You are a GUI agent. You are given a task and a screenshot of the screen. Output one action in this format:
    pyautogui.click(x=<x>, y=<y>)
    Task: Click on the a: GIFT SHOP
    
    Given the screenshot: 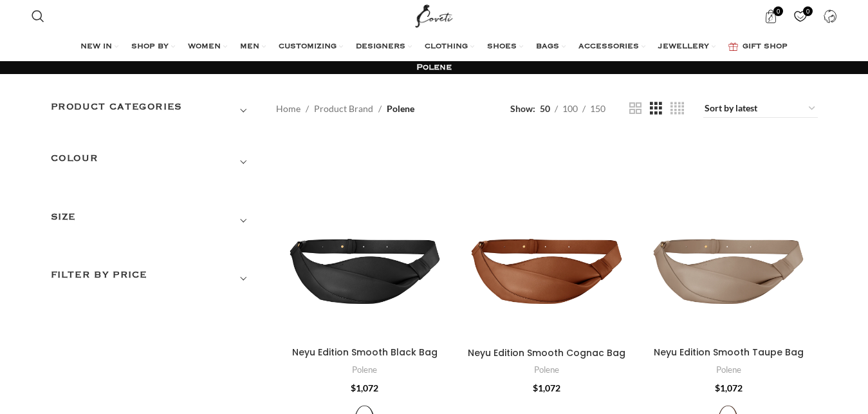 What is the action you would take?
    pyautogui.click(x=758, y=47)
    